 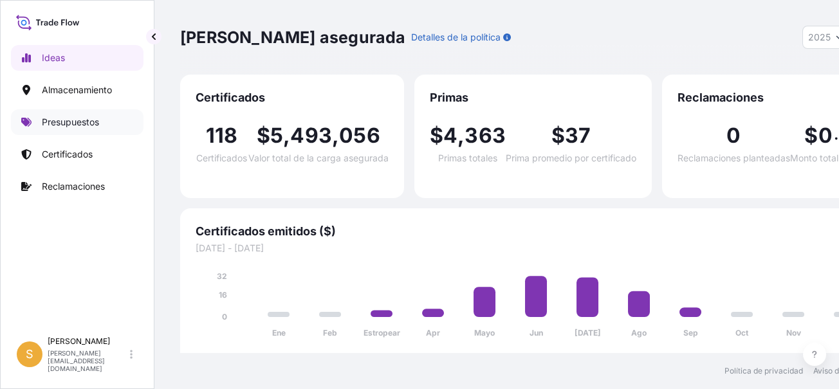 What do you see at coordinates (484, 332) in the screenshot?
I see `tspan: Mayo` at bounding box center [484, 332].